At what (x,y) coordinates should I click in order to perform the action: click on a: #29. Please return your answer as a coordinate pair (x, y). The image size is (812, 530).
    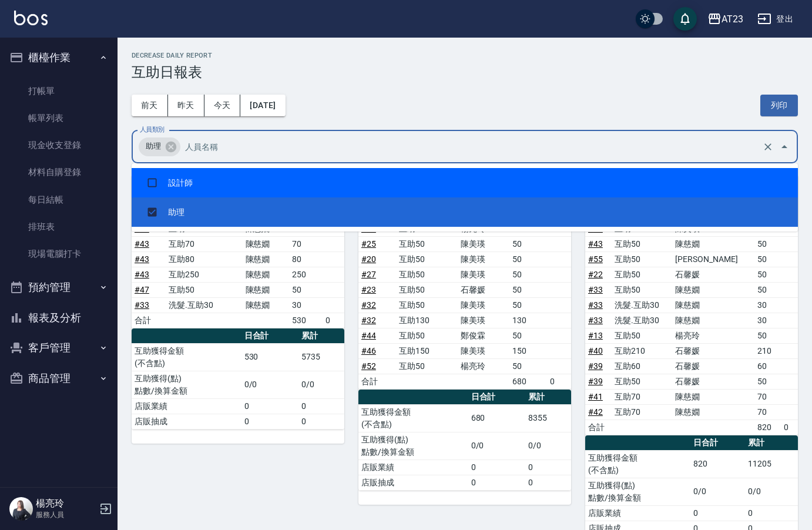
    Looking at the image, I should click on (595, 228).